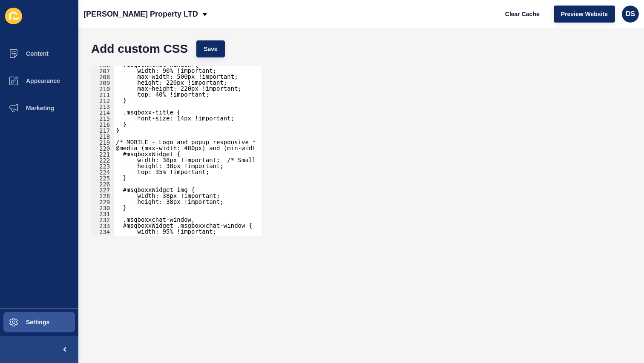  Describe the element at coordinates (102, 208) in the screenshot. I see `div: 230` at that location.